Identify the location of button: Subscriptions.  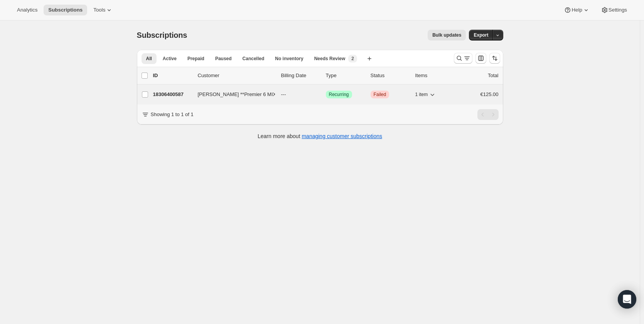
(65, 10).